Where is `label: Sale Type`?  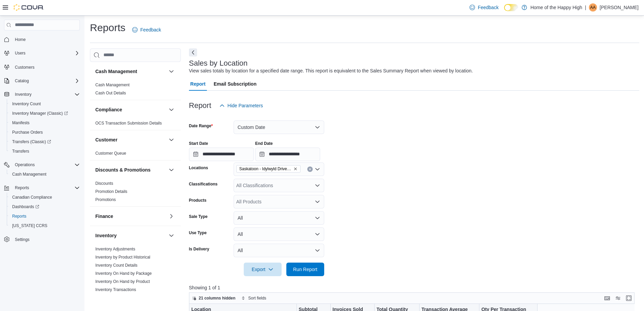 label: Sale Type is located at coordinates (198, 217).